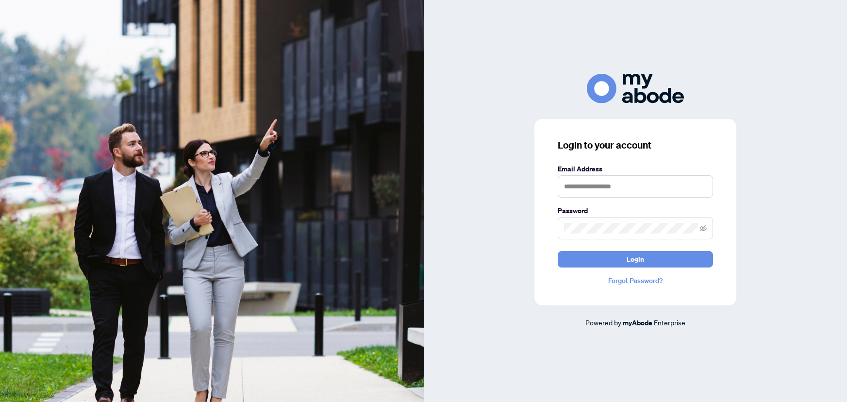 This screenshot has width=847, height=402. Describe the element at coordinates (636, 259) in the screenshot. I see `span: Login` at that location.